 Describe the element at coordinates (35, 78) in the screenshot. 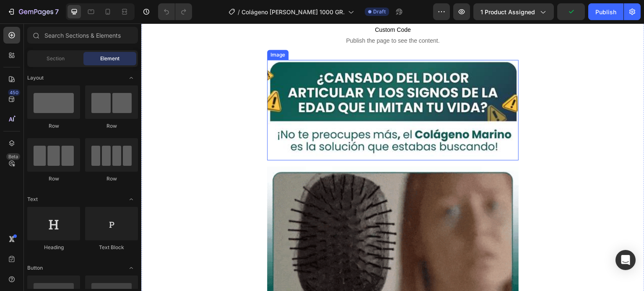

I see `span: Layout` at that location.